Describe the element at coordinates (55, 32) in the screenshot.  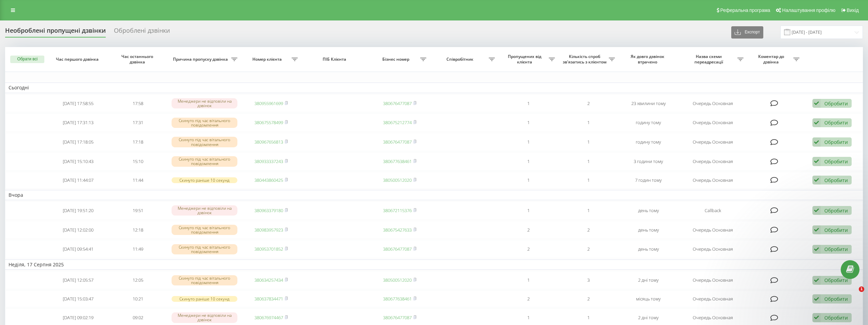
I see `div: Необроблені пропущені дзвінки` at that location.